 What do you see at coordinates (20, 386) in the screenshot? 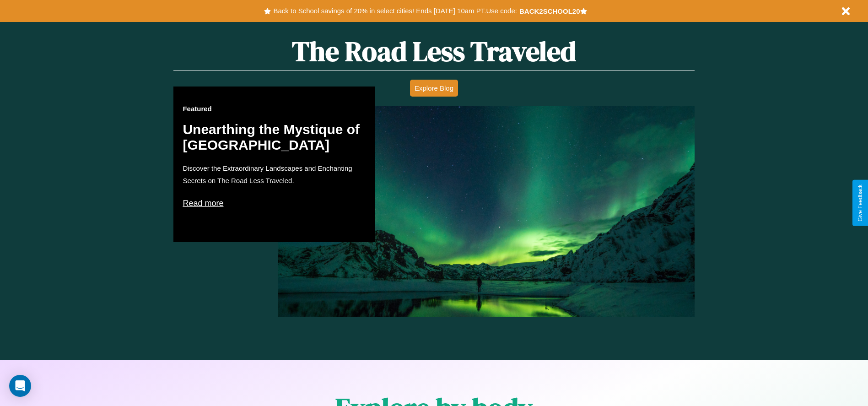
I see `div: Open Intercom Messenger` at bounding box center [20, 386].